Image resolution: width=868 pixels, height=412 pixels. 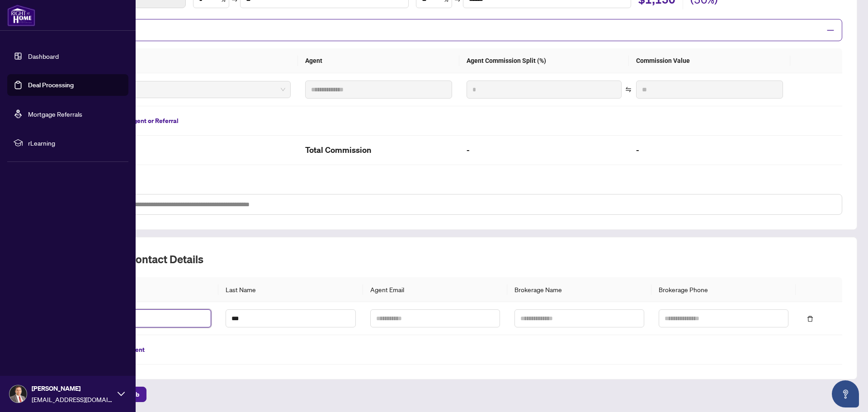 I want to click on th: Brokerage Name, so click(x=579, y=289).